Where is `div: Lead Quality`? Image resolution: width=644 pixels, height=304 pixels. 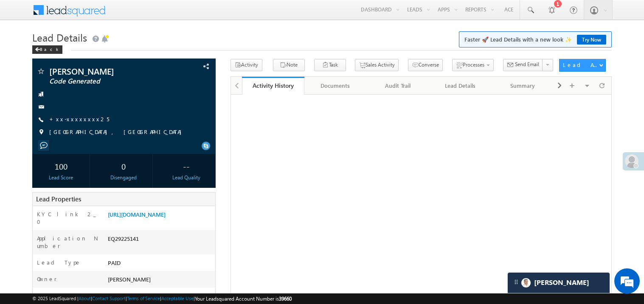 div: Lead Quality is located at coordinates (186, 178).